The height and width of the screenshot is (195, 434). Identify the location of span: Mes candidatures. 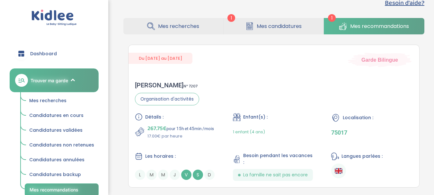
(279, 26).